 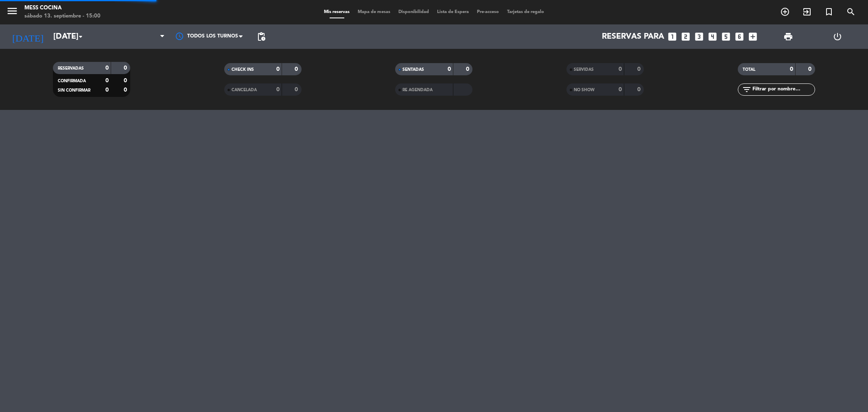 I want to click on span: Mis reservas, so click(x=337, y=12).